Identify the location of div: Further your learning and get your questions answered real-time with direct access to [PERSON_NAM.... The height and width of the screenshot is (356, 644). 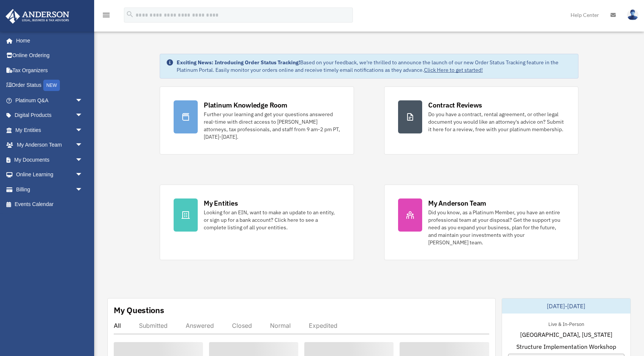
(272, 126).